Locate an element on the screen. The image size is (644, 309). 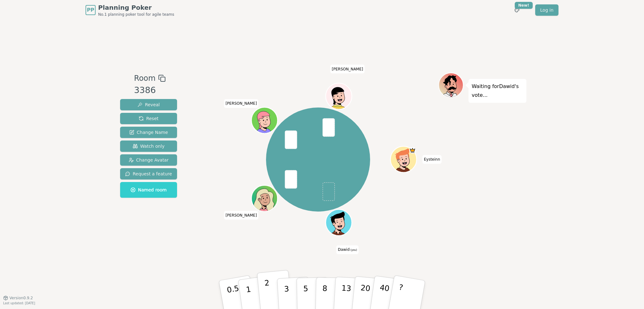
button: Reset is located at coordinates (148, 118).